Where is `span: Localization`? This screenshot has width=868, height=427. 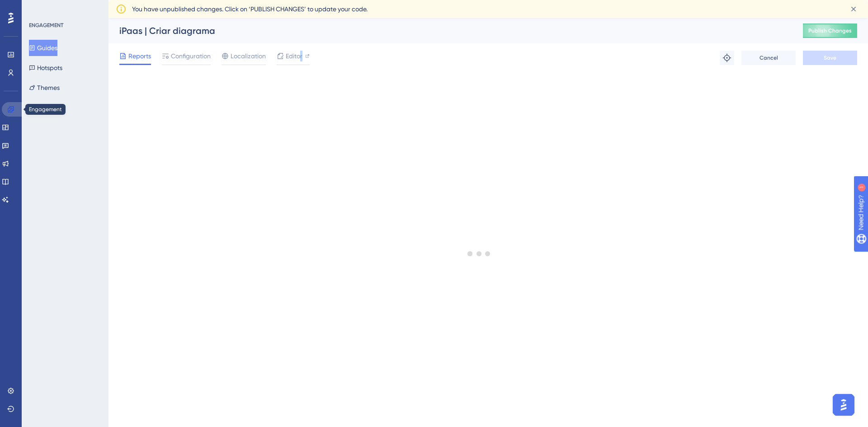 span: Localization is located at coordinates (248, 56).